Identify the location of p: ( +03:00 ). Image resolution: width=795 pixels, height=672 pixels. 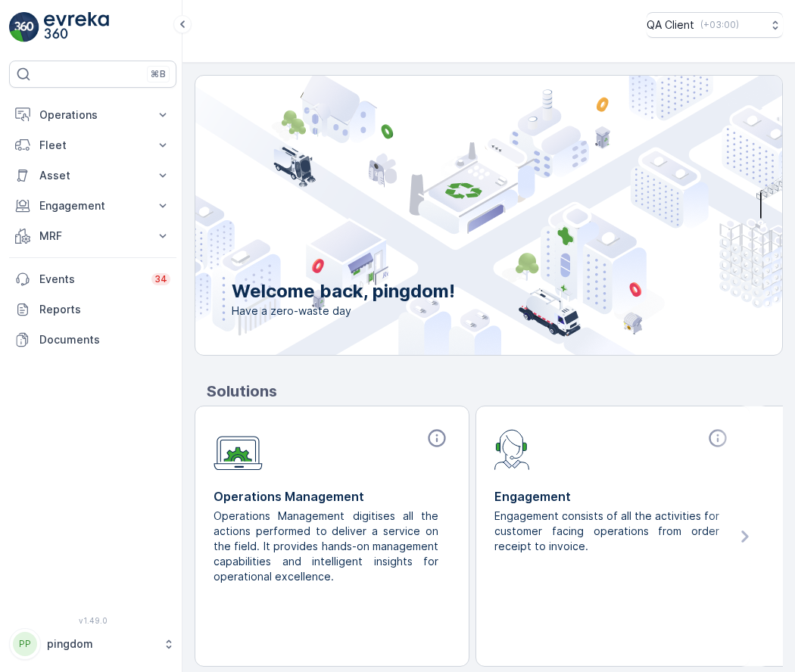
(720, 25).